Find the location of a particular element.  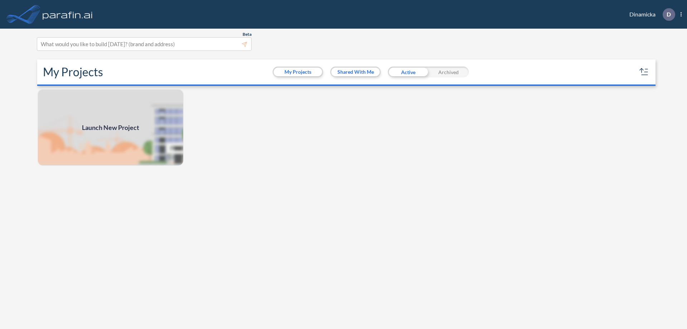

p: D is located at coordinates (669, 14).